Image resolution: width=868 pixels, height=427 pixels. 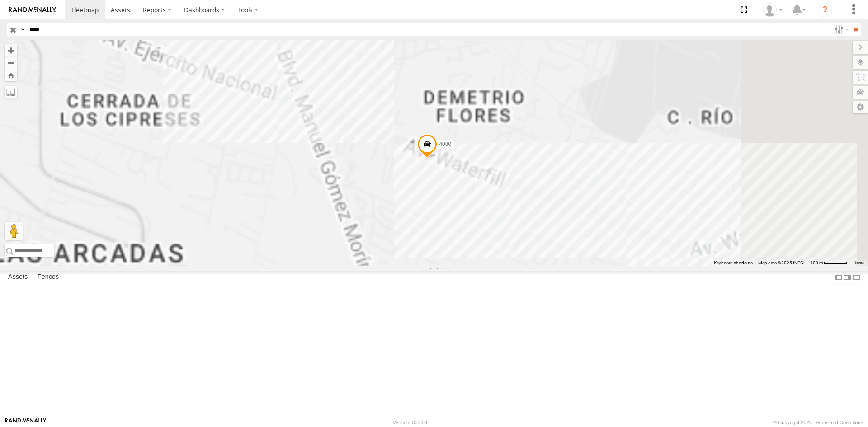 I want to click on div: Version: 305.03, so click(x=410, y=422).